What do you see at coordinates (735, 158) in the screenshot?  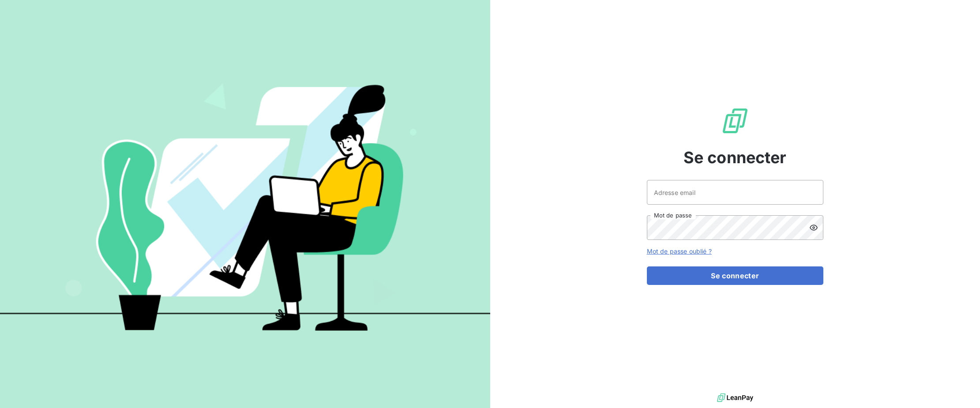 I see `span: Se connecter` at bounding box center [735, 158].